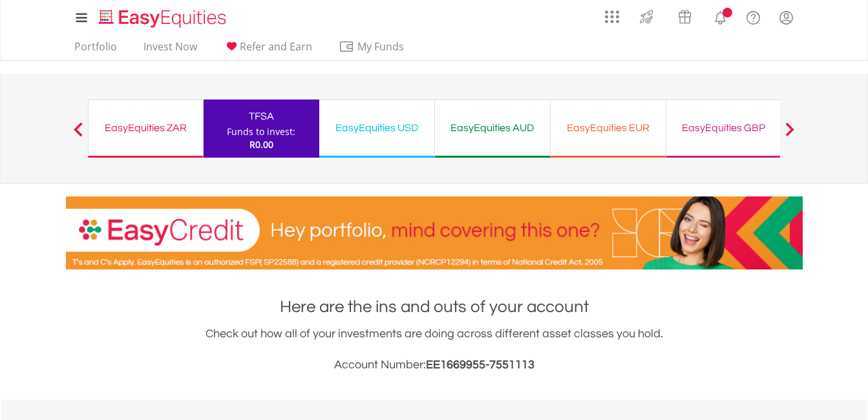 The image size is (868, 420). What do you see at coordinates (163, 18) in the screenshot?
I see `img: EasyEquities_Logo.png` at bounding box center [163, 18].